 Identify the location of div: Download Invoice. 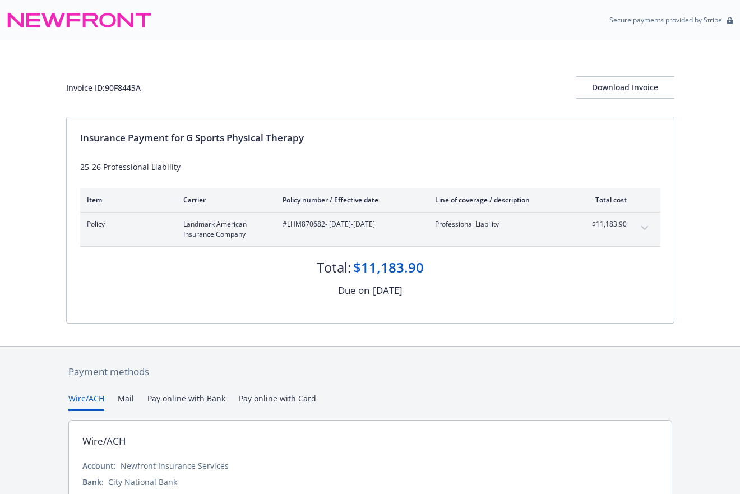
(625, 87).